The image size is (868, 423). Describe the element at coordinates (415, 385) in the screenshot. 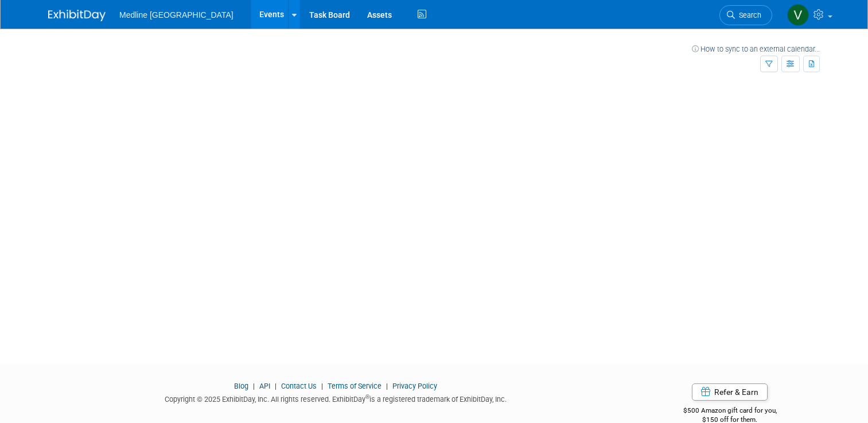

I see `a: Privacy Policy` at that location.